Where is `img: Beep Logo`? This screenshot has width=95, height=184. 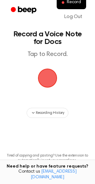 img: Beep Logo is located at coordinates (48, 78).